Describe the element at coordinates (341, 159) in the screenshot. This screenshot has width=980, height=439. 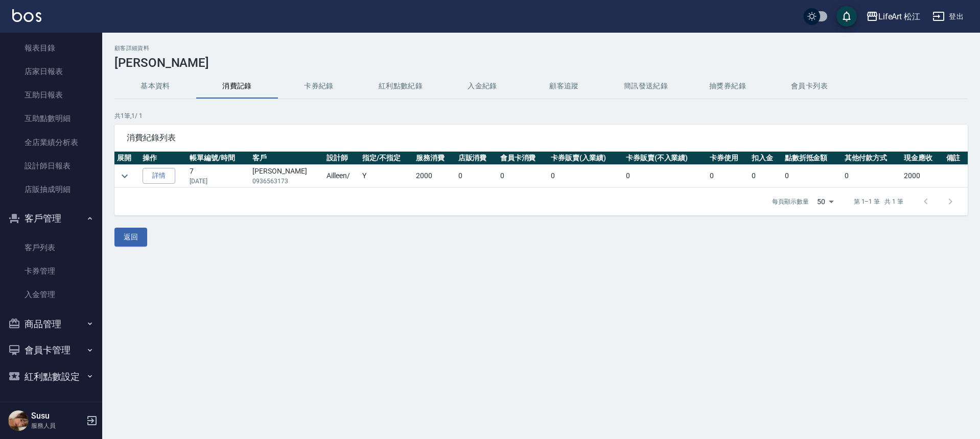
I see `th: 設計師` at that location.